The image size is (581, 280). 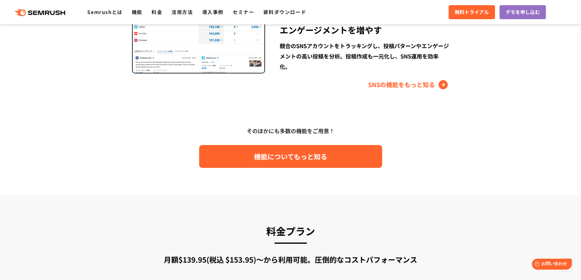 What do you see at coordinates (290, 231) in the screenshot?
I see `h3: 料金プラン` at bounding box center [290, 231].